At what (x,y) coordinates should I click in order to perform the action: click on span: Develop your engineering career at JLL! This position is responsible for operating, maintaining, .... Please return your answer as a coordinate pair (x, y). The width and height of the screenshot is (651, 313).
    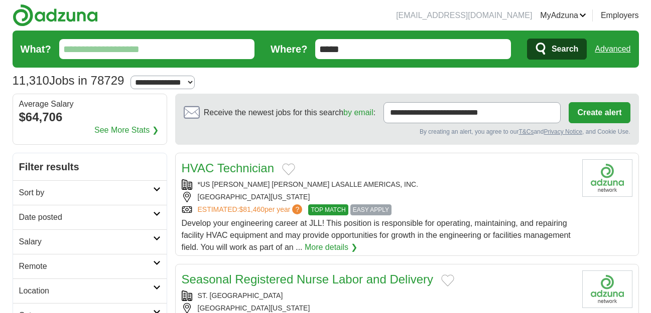
    Looking at the image, I should click on (376, 235).